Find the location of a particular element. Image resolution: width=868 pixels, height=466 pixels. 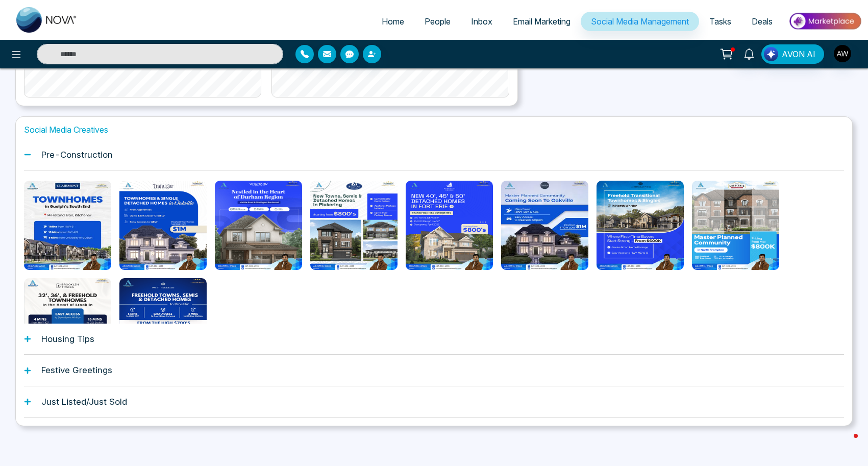

span: Deals is located at coordinates (762, 21).